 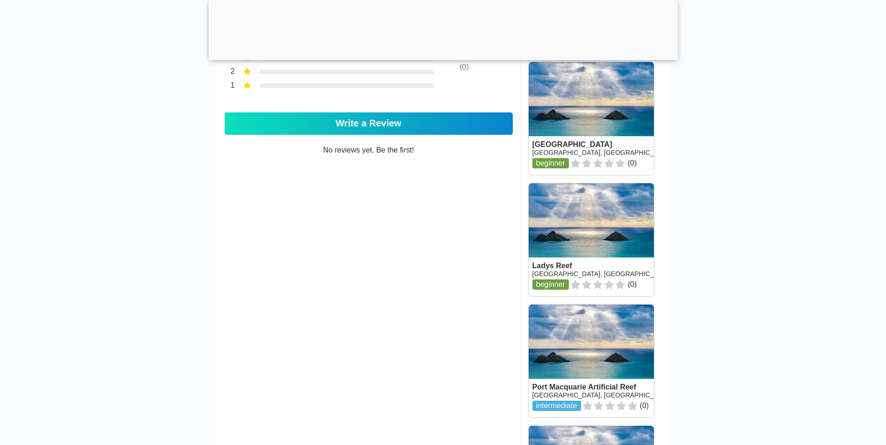 I want to click on div: ( 0 ), so click(x=464, y=67).